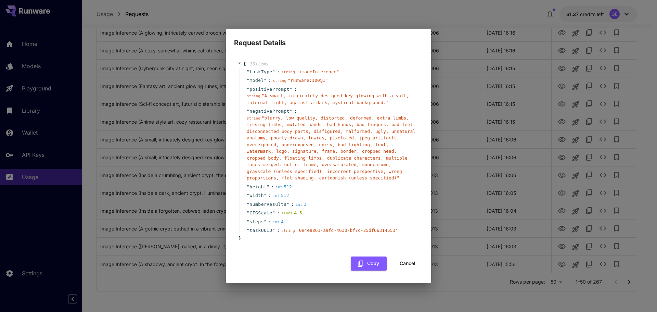 The image size is (657, 312). Describe the element at coordinates (331, 148) in the screenshot. I see `span: " blurry, low quality, distorted, deformed, extra limbs, missing limbs, mutated hands, bad hands,...` at that location.